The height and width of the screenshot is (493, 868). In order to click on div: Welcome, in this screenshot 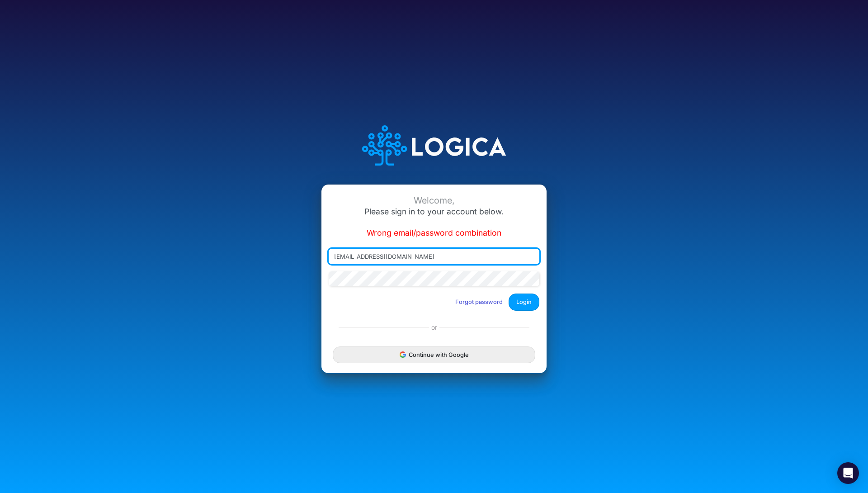, I will do `click(434, 200)`.